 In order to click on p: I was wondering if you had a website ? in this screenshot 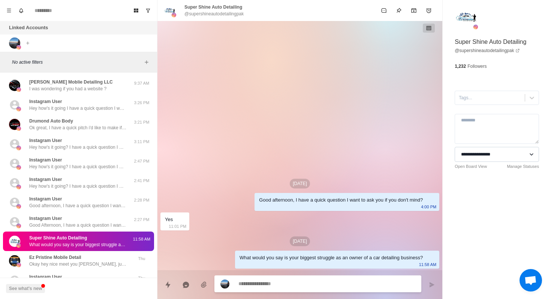, I will do `click(68, 89)`.